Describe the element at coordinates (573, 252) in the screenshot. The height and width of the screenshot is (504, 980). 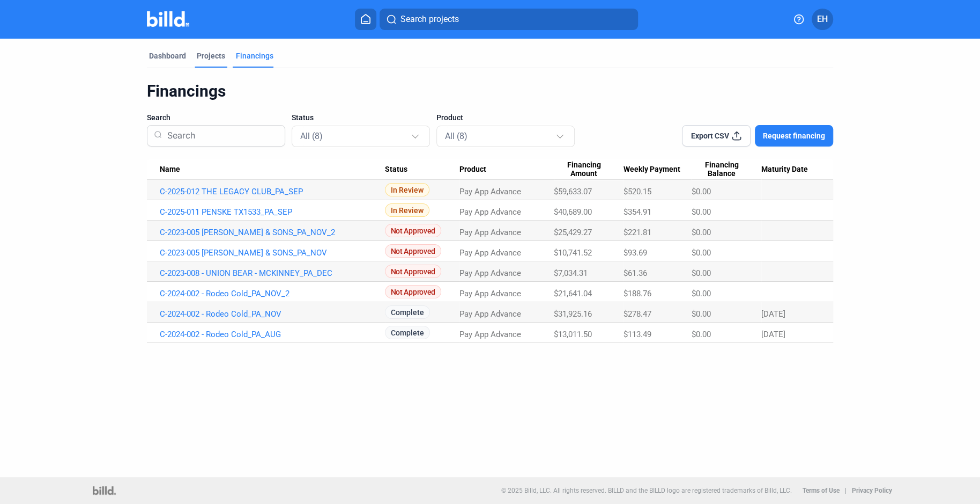
I see `span: $10,741.52` at that location.